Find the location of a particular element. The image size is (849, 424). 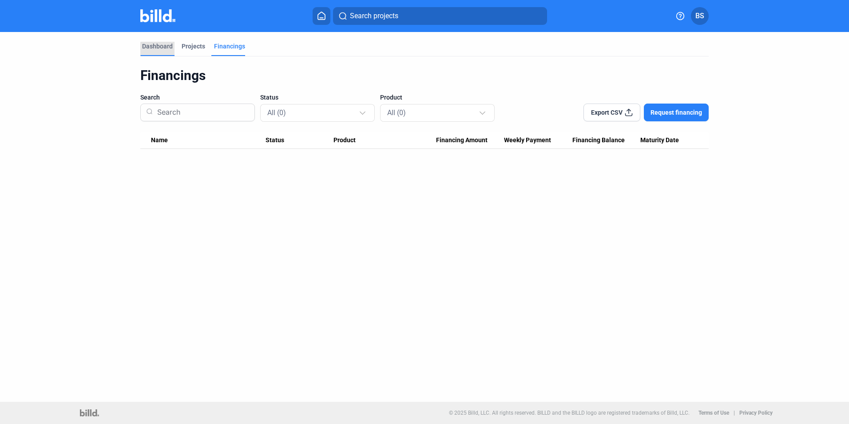

b: Terms of Use is located at coordinates (714, 413).